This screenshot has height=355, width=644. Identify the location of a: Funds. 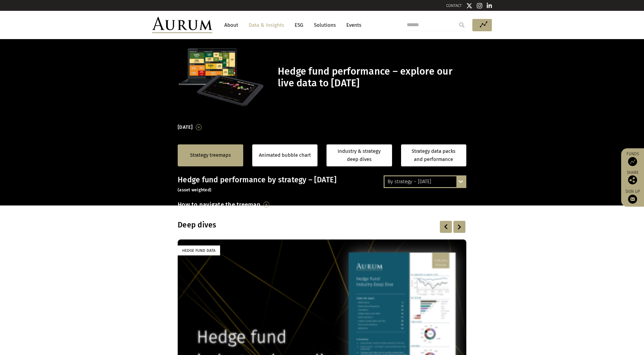
(633, 159).